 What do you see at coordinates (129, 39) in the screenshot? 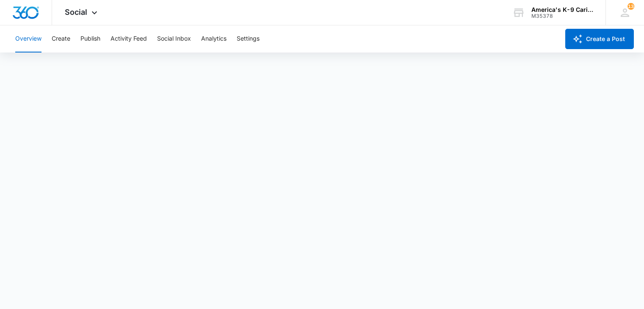
I see `button: Activity Feed` at bounding box center [129, 39].